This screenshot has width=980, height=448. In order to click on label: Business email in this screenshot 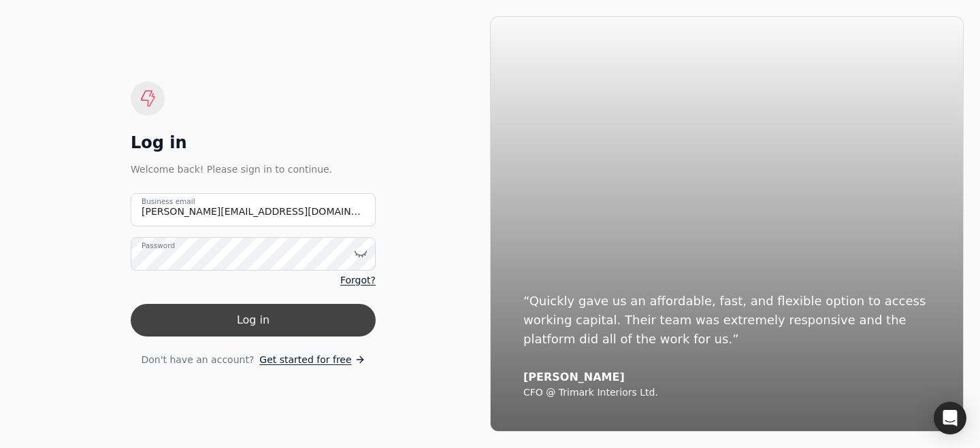, I will do `click(168, 201)`.